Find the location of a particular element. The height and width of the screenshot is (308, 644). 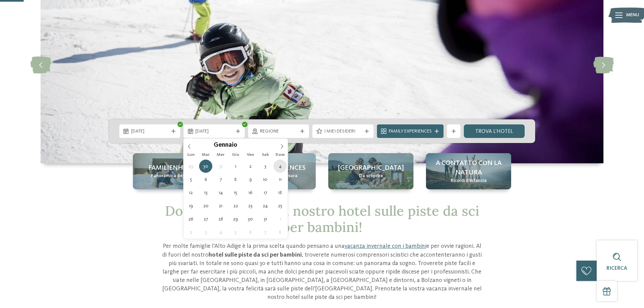

span: Gennaio 21, 2026 is located at coordinates (220, 206).